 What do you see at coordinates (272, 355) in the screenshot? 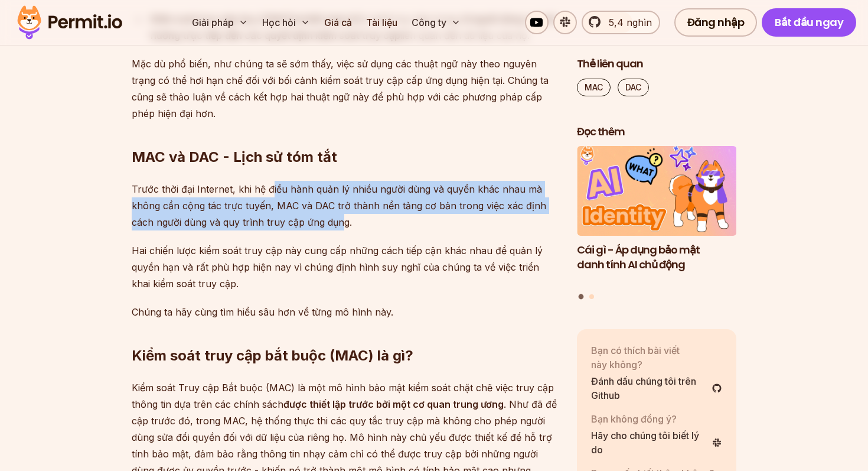
I see `font: Kiểm soát truy cập bắt buộc (MAC) là gì?` at bounding box center [272, 355].